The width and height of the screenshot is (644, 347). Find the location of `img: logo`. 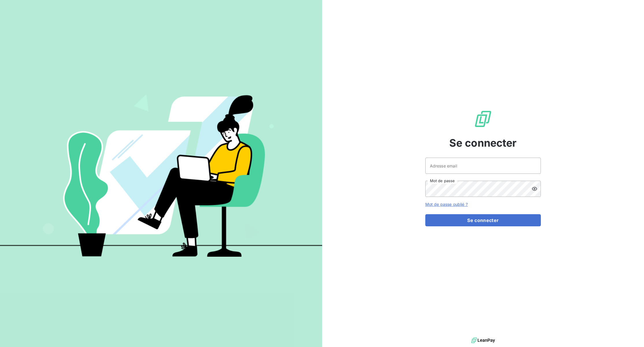

img: logo is located at coordinates (483, 341).